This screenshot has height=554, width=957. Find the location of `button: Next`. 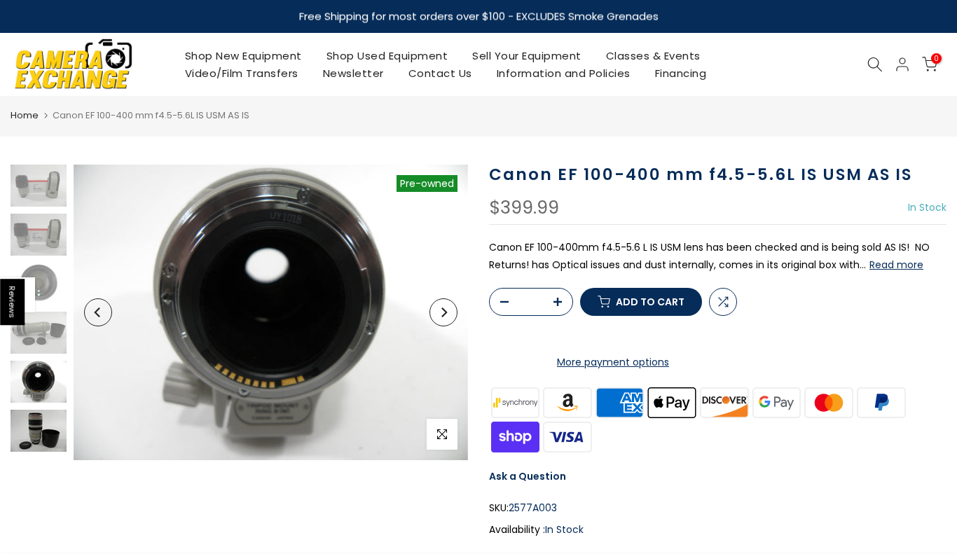

button: Next is located at coordinates (443, 312).